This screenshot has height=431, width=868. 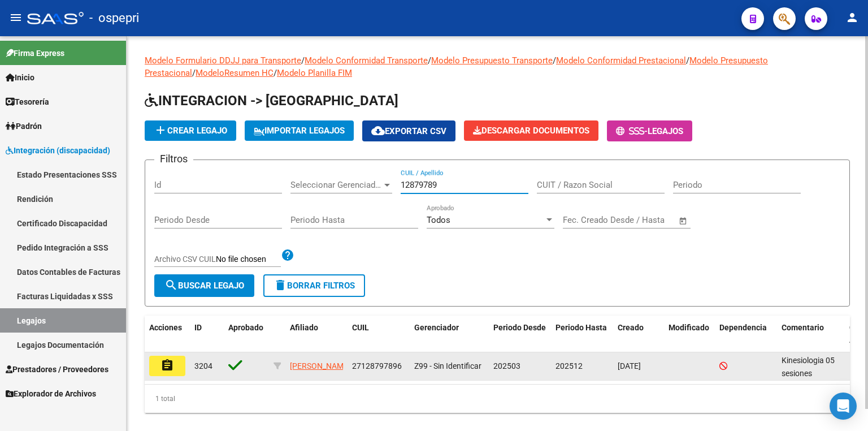 I want to click on span: Legajos, so click(x=666, y=131).